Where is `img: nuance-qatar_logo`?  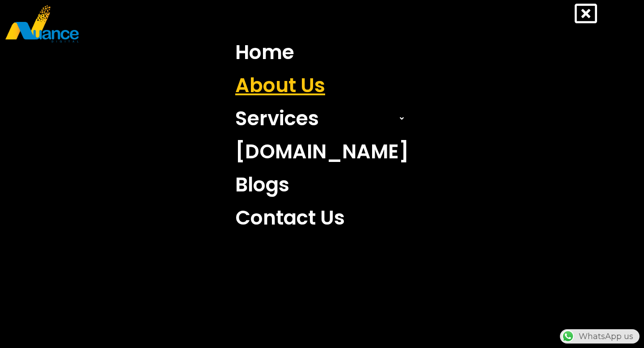 img: nuance-qatar_logo is located at coordinates (42, 24).